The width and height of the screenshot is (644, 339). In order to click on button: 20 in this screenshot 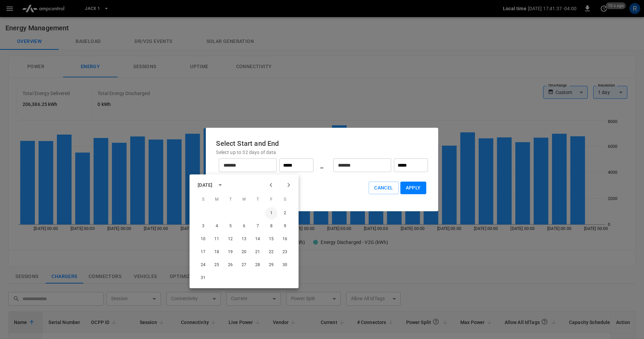, I will do `click(244, 252)`.